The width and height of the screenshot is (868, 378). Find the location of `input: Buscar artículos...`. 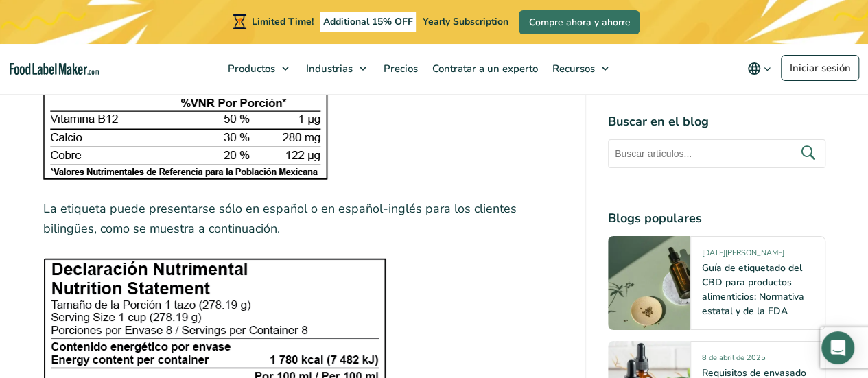

input: Buscar artículos... is located at coordinates (716, 154).